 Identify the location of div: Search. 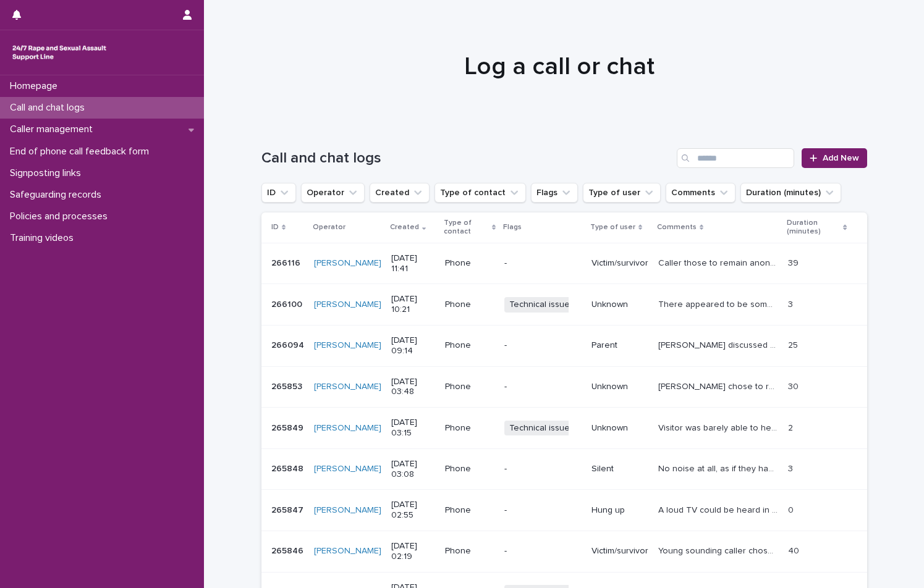
(735, 158).